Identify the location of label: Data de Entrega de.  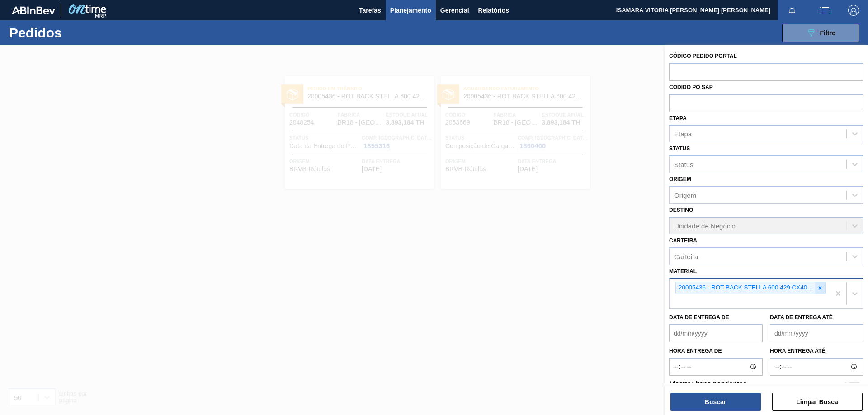
(699, 318).